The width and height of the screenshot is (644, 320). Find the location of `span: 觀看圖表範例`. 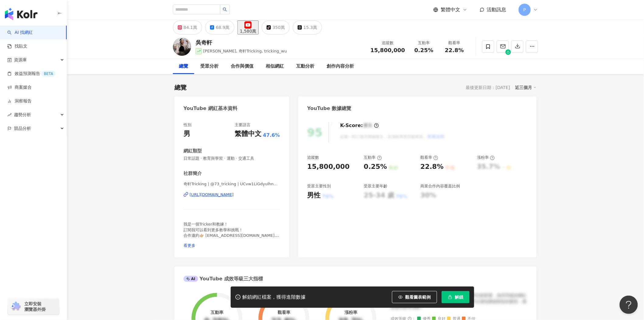

span: 觀看圖表範例 is located at coordinates (418, 297).